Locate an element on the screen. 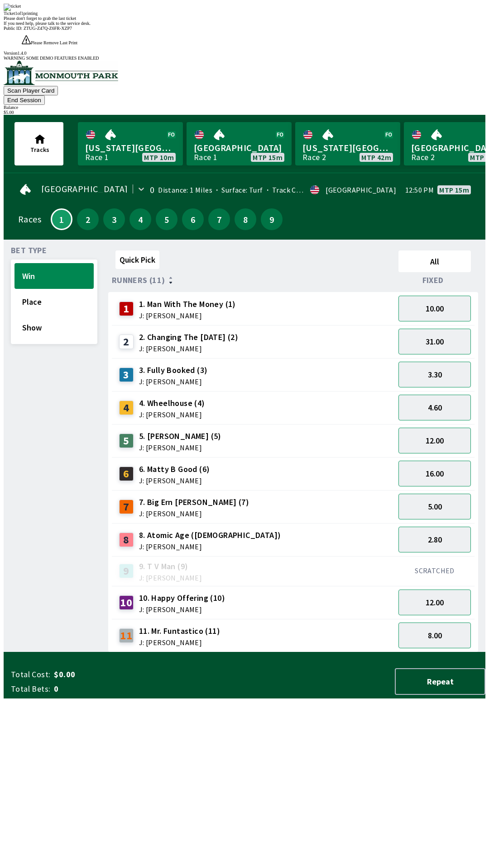 This screenshot has width=489, height=868. button: 8.00 is located at coordinates (435, 635).